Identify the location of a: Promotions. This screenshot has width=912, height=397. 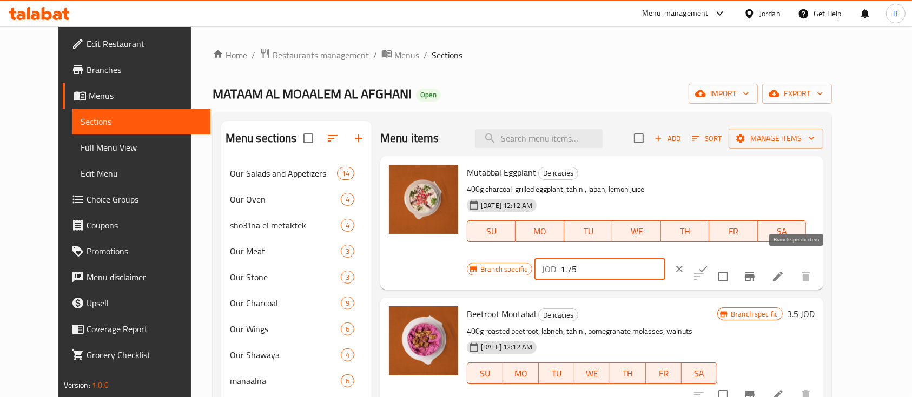
(137, 251).